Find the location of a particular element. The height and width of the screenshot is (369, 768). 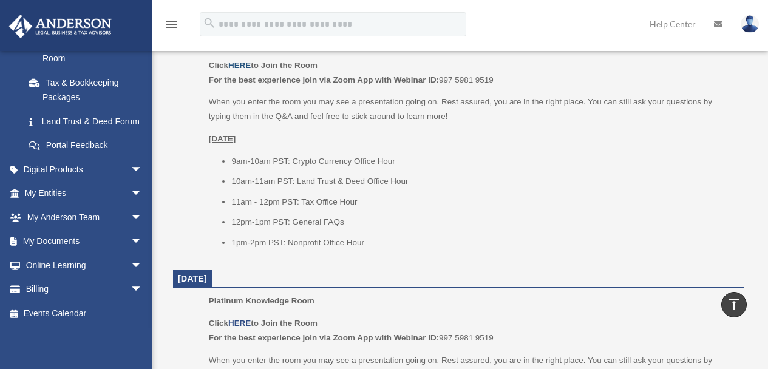

i: search is located at coordinates (210, 23).